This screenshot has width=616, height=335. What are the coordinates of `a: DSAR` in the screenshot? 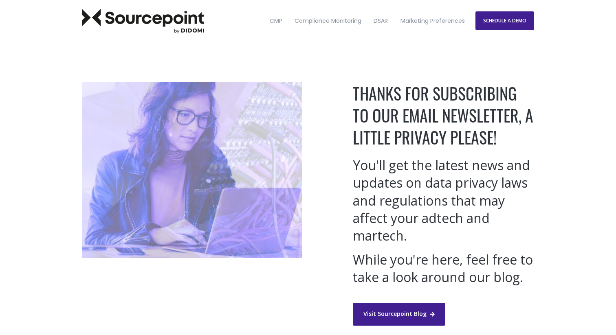 It's located at (380, 21).